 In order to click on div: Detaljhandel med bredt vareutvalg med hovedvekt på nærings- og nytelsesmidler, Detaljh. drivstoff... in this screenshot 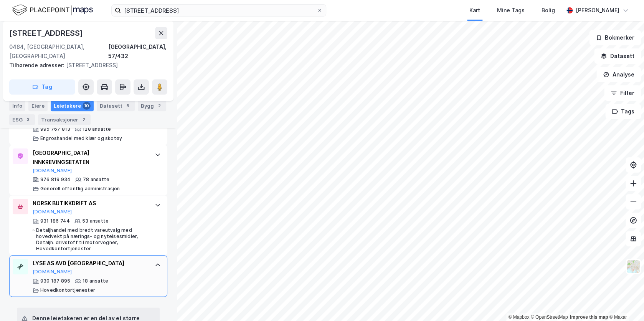, I will do `click(92, 239)`.